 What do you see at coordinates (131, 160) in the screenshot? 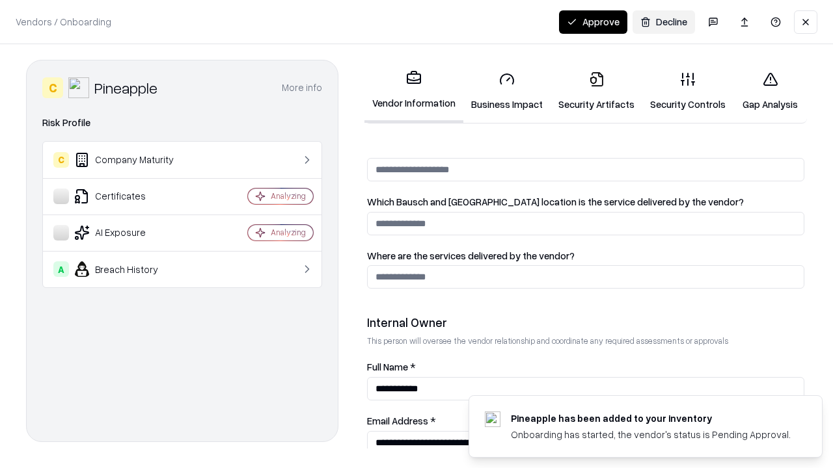
I see `div: Company Maturity` at bounding box center [131, 160].